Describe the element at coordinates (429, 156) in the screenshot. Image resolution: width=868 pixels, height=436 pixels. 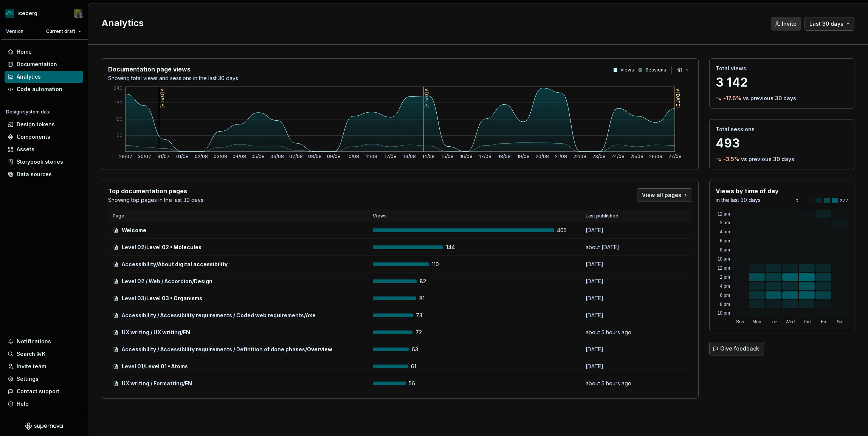
I see `tspan: 14/08` at that location.